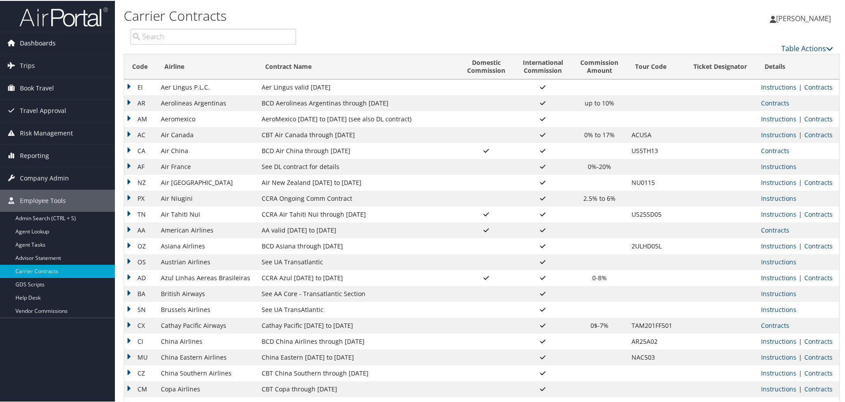 The image size is (845, 402). What do you see at coordinates (807, 48) in the screenshot?
I see `a: Table Actions` at bounding box center [807, 48].